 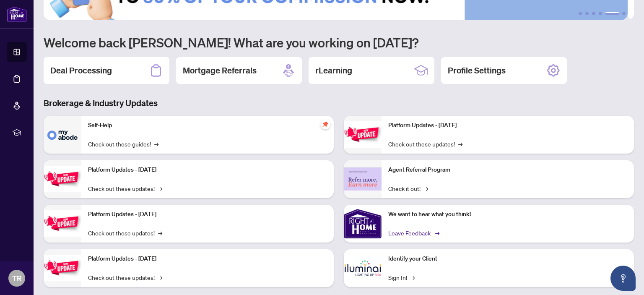 What do you see at coordinates (62, 179) in the screenshot?
I see `img: Platform Updates - September 16, 2025` at bounding box center [62, 179].